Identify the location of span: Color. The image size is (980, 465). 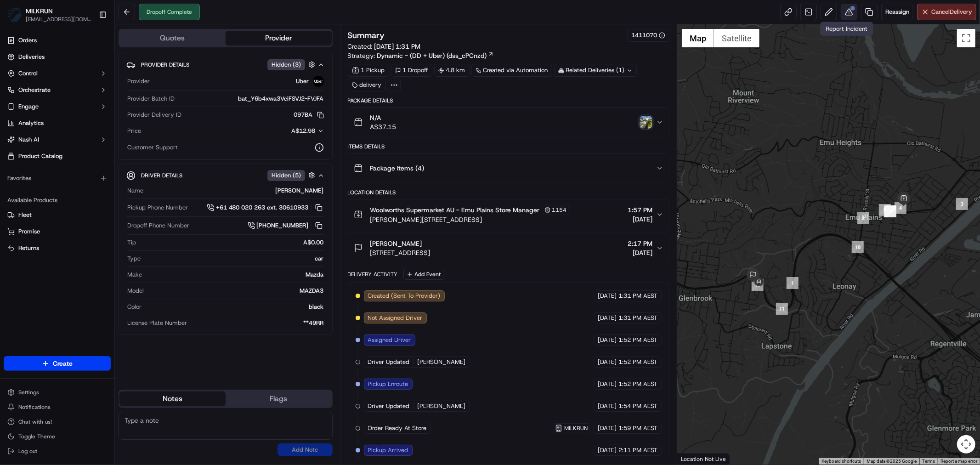
(134, 307).